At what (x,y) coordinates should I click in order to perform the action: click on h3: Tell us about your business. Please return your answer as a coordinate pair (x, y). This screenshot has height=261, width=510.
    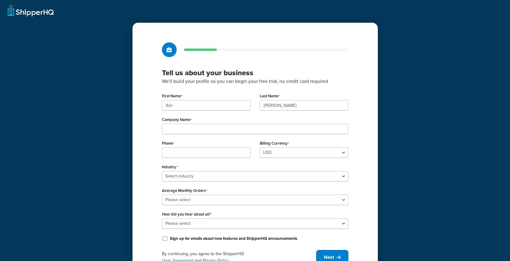
    Looking at the image, I should click on (255, 73).